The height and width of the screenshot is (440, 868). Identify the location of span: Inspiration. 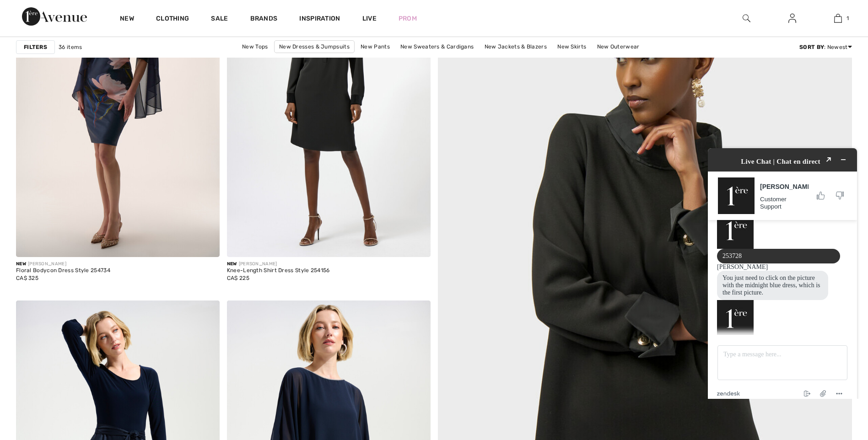
(319, 19).